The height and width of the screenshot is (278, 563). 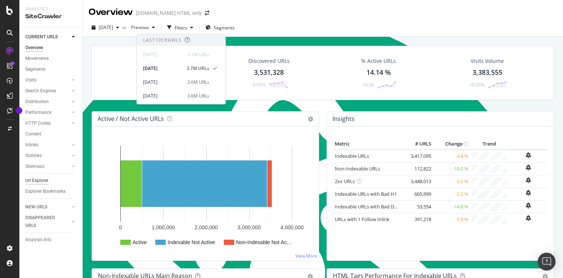 I want to click on div: NEW URLS, so click(x=36, y=207).